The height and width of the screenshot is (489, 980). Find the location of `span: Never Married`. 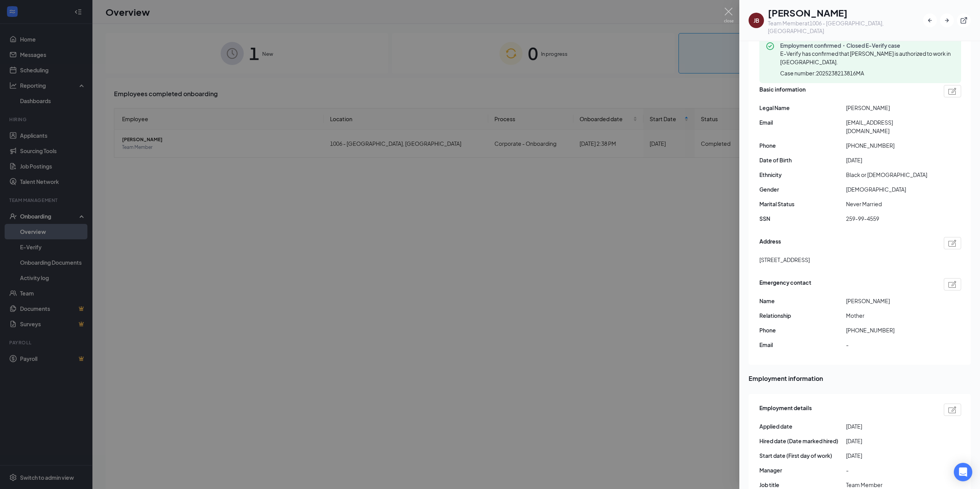

span: Never Married is located at coordinates (889, 204).